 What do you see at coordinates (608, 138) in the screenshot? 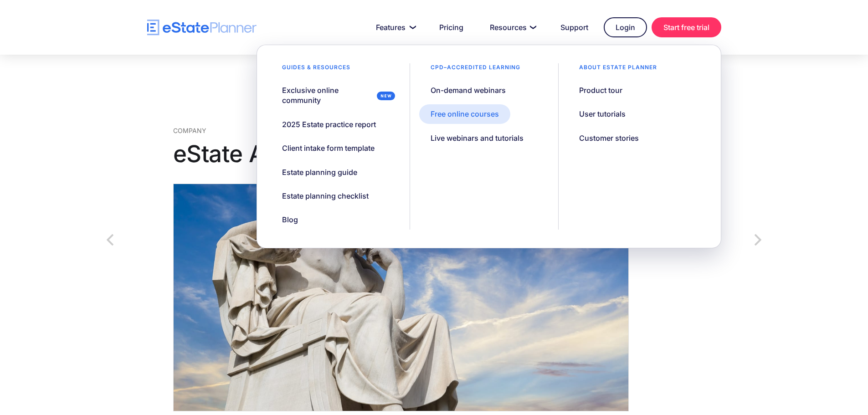
I see `div: Customer stories` at bounding box center [608, 138].